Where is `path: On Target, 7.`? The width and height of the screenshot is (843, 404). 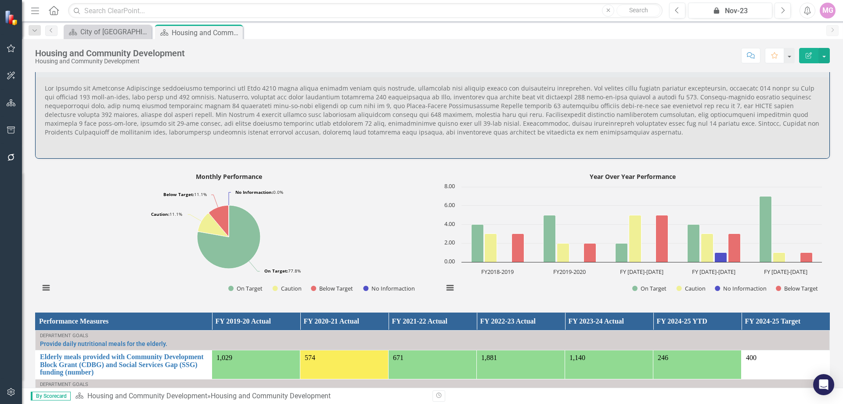
path: On Target, 7. is located at coordinates (229, 237).